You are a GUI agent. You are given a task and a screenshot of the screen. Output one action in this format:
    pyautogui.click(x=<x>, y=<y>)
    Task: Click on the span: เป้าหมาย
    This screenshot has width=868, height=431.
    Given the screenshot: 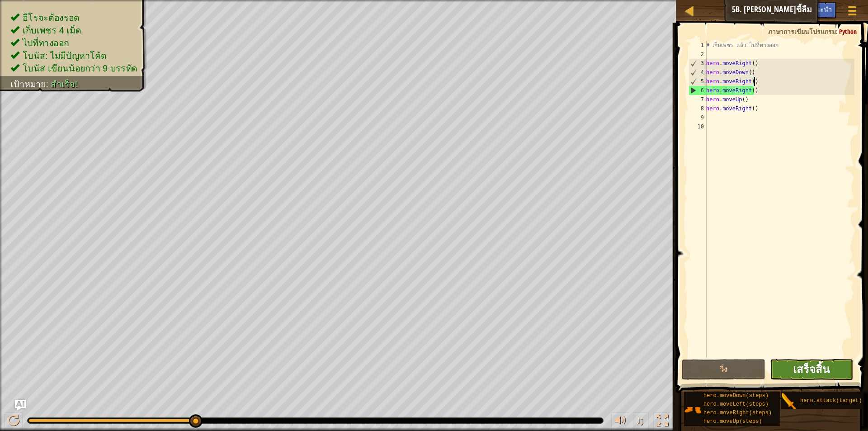 What is the action you would take?
    pyautogui.click(x=28, y=84)
    